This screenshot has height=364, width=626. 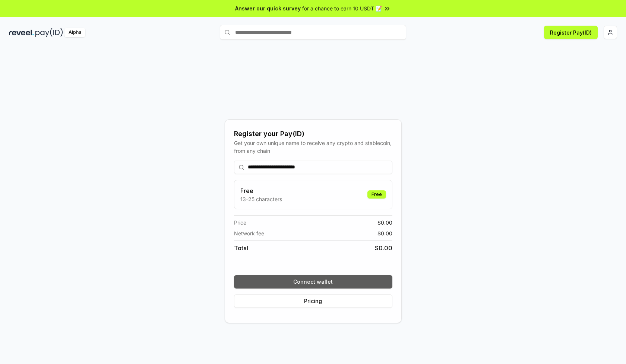 What do you see at coordinates (313, 282) in the screenshot?
I see `button: Connect wallet` at bounding box center [313, 282].